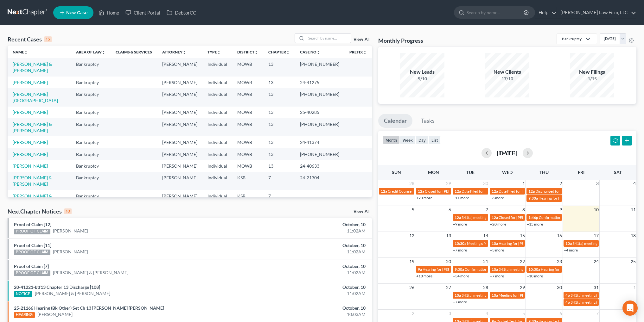  What do you see at coordinates (401, 40) in the screenshot?
I see `h3: Monthly Progress` at bounding box center [401, 40].